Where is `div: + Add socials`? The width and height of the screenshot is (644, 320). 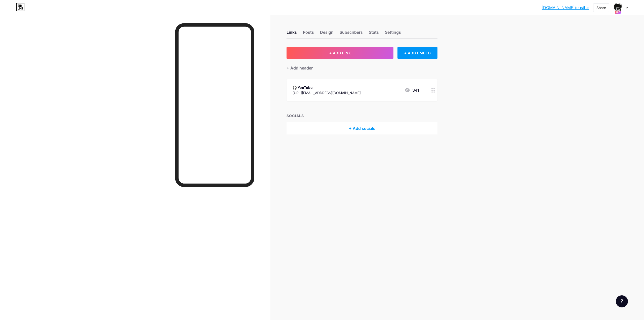
div: + Add socials is located at coordinates (362, 129).